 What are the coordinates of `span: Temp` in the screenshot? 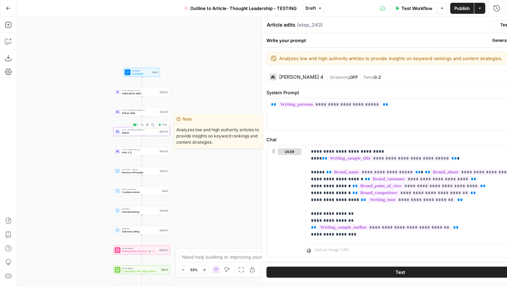 It's located at (369, 77).